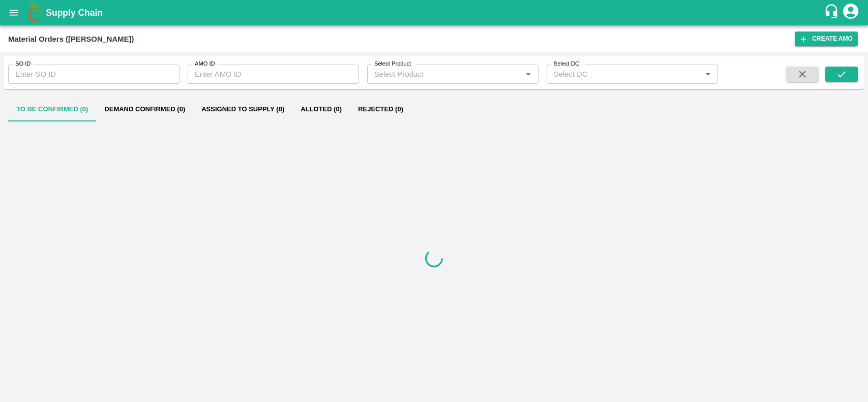 The height and width of the screenshot is (402, 868). What do you see at coordinates (617, 74) in the screenshot?
I see `input: Select DC` at bounding box center [617, 74].